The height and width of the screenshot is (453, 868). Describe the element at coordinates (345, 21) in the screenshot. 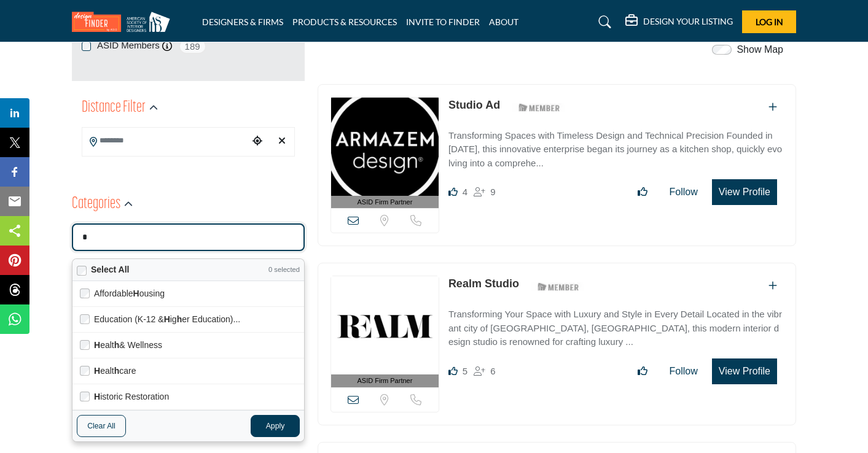

I see `a: PRODUCTS & RESOURCES` at that location.